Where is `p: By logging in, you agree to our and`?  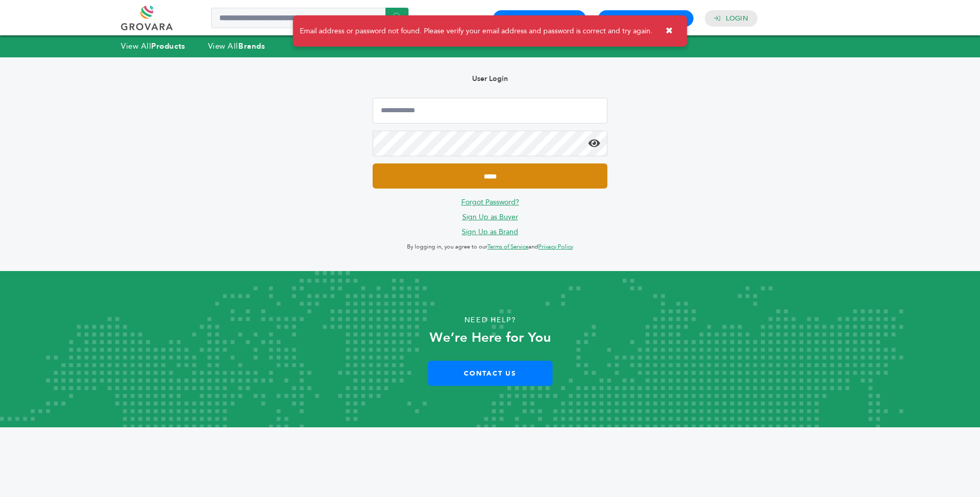
p: By logging in, you agree to our and is located at coordinates (490, 247).